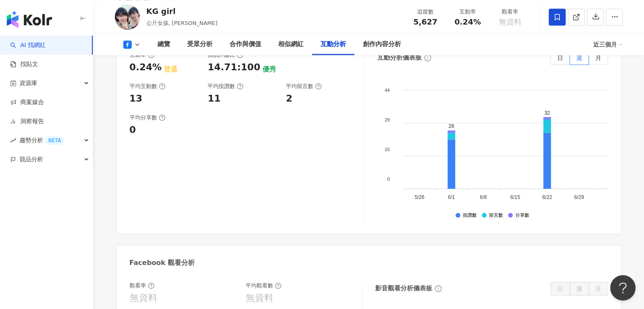 The height and width of the screenshot is (309, 644). Describe the element at coordinates (171, 69) in the screenshot. I see `div: 普通` at that location.